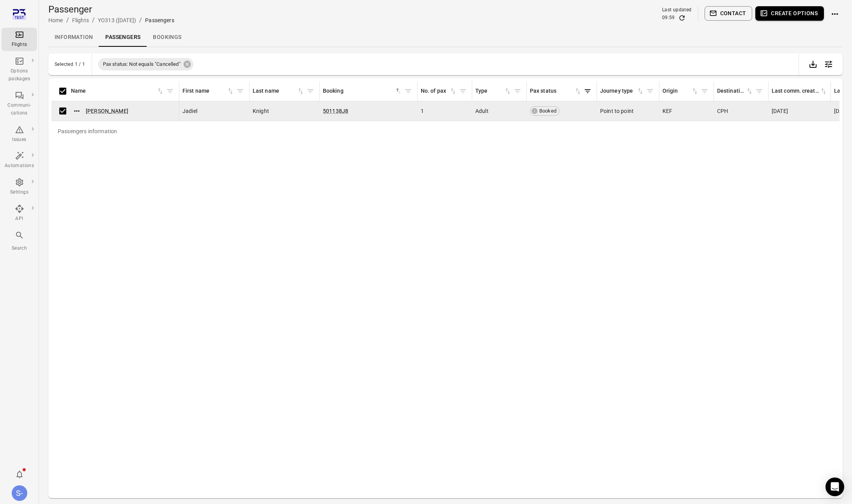 The height and width of the screenshot is (504, 852). Describe the element at coordinates (73, 38) in the screenshot. I see `a: Information` at that location.